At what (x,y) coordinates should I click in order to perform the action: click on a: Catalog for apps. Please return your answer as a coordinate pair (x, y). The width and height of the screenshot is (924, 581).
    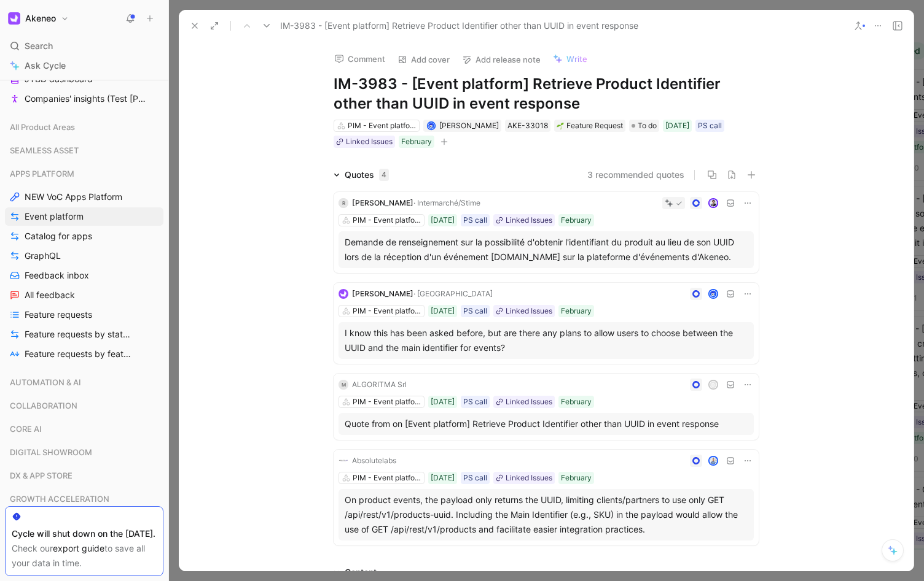
    Looking at the image, I should click on (84, 236).